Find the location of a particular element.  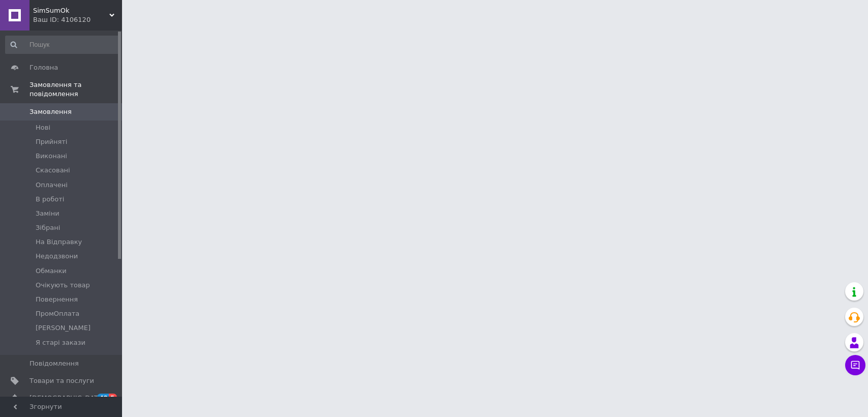

span: Головна is located at coordinates (44, 68).